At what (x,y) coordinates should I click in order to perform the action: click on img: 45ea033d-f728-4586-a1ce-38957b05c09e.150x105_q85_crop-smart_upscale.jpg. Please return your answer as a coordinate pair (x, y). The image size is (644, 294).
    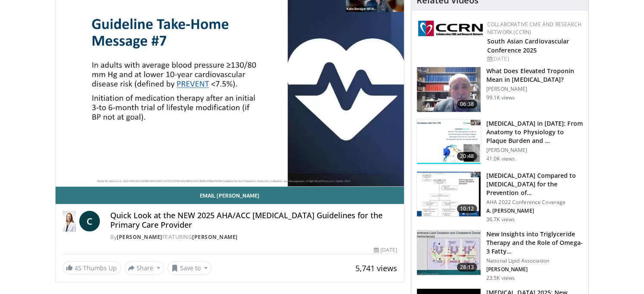
    Looking at the image, I should click on (449, 253).